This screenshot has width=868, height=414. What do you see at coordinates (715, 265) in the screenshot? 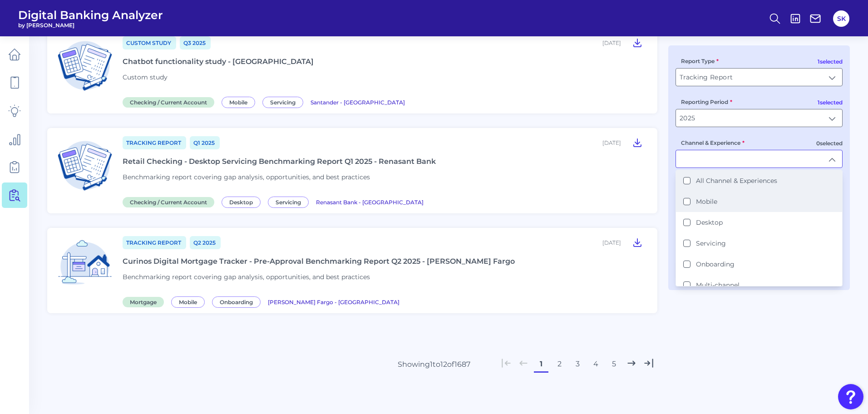
I see `label: Onboarding` at bounding box center [715, 265].